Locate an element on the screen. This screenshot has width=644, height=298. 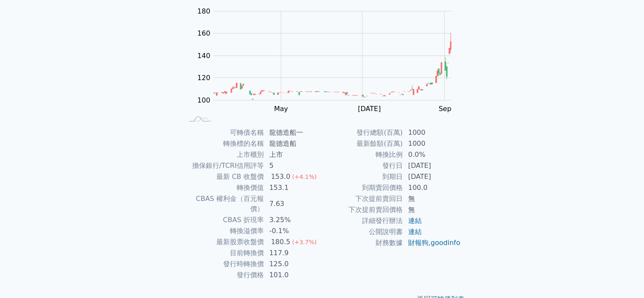
td: 最新股票收盤價 is located at coordinates (224, 242).